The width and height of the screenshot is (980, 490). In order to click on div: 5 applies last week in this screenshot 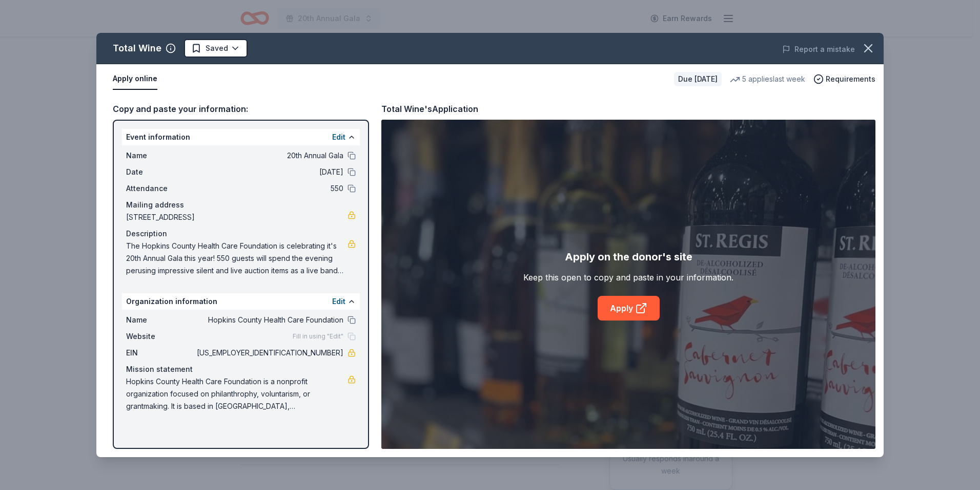, I will do `click(767, 79)`.